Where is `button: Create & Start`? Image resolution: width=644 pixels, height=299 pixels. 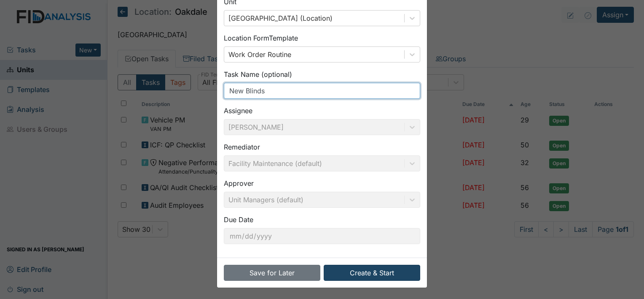 button: Create & Start is located at coordinates (372, 273).